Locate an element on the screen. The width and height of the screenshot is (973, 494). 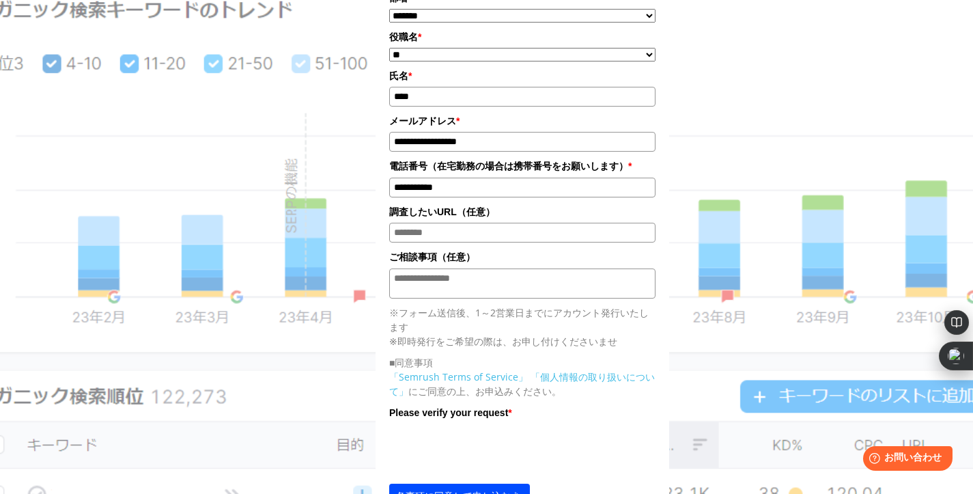
label: 調査したいURL（任意） is located at coordinates (523, 212).